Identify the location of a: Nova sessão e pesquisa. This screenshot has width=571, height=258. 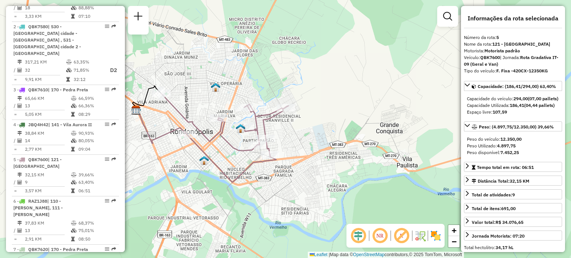
(138, 17).